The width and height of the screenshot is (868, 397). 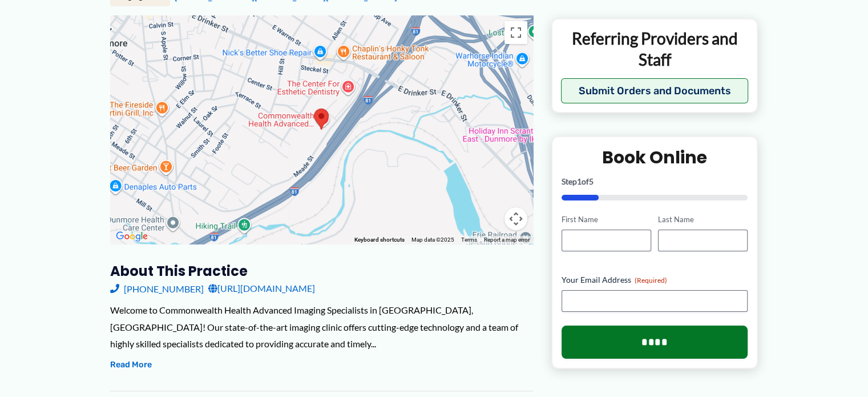 I want to click on span: 5, so click(x=591, y=181).